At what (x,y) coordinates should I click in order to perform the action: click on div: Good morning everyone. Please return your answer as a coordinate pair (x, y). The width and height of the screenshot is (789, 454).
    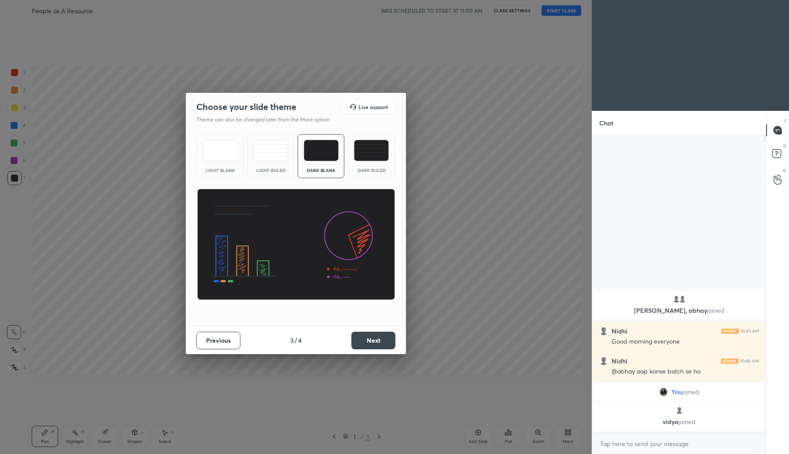
    Looking at the image, I should click on (685, 342).